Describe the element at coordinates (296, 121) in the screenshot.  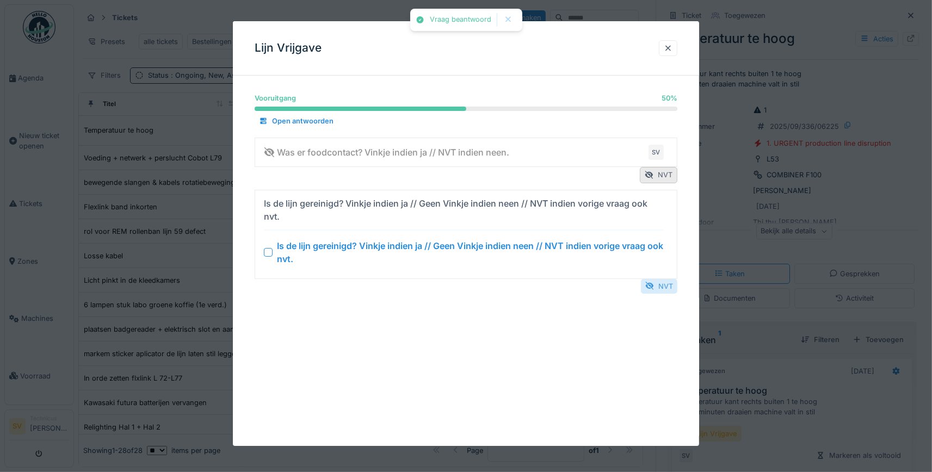
I see `div: Open antwoorden` at that location.